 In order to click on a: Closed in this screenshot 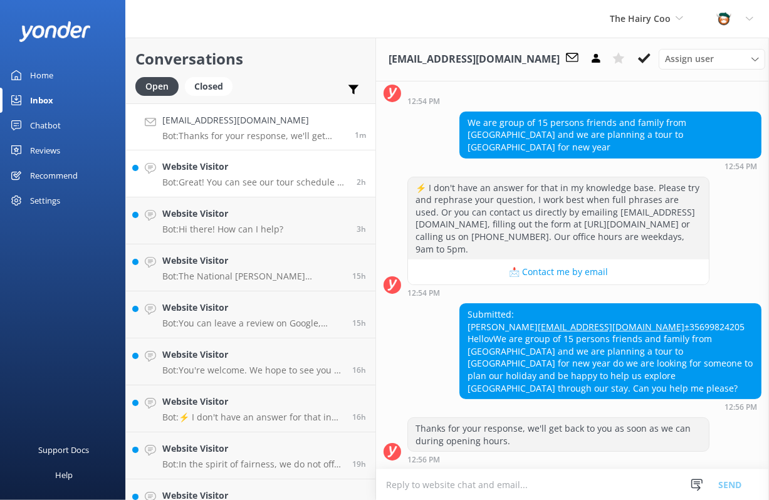, I will do `click(212, 86)`.